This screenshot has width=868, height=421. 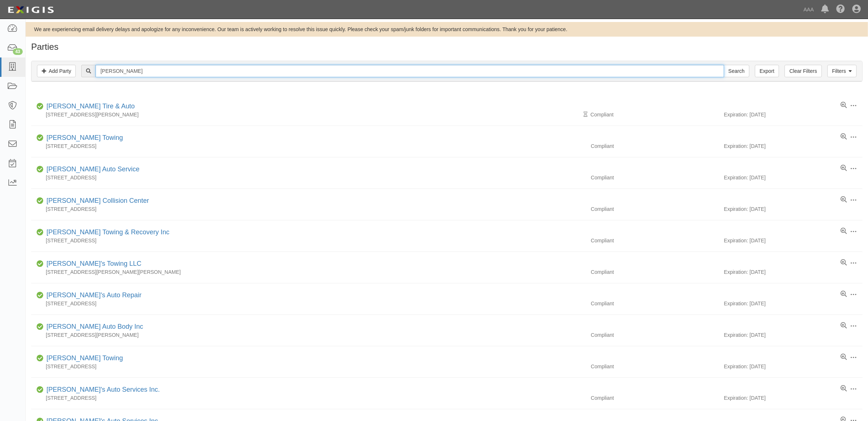 What do you see at coordinates (841, 10) in the screenshot?
I see `i: Help Center - Complianz` at bounding box center [841, 10].